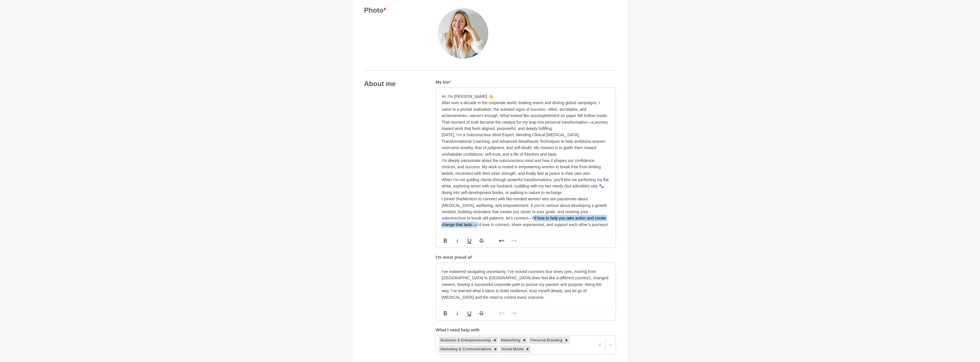 The image size is (980, 362). What do you see at coordinates (526, 167) in the screenshot?
I see `p: I’m deeply passionate about the subconscious mind and how it shapes our confidence, choices, and ...` at bounding box center [526, 167].